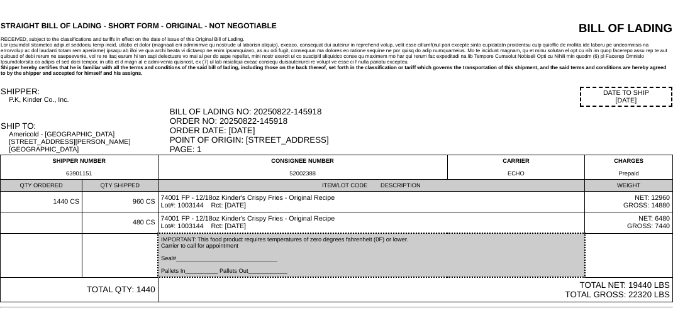 The width and height of the screenshot is (673, 313). Describe the element at coordinates (629, 223) in the screenshot. I see `td: NET: 6480 GROSS: 7440` at that location.